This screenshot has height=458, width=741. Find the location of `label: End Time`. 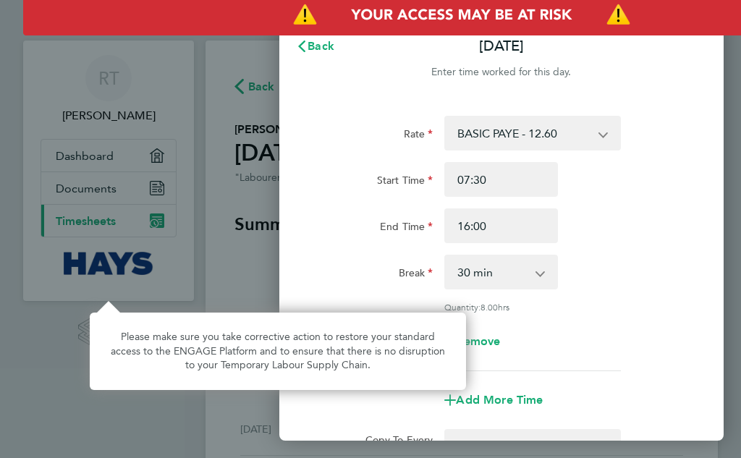

label: End Time is located at coordinates (406, 229).